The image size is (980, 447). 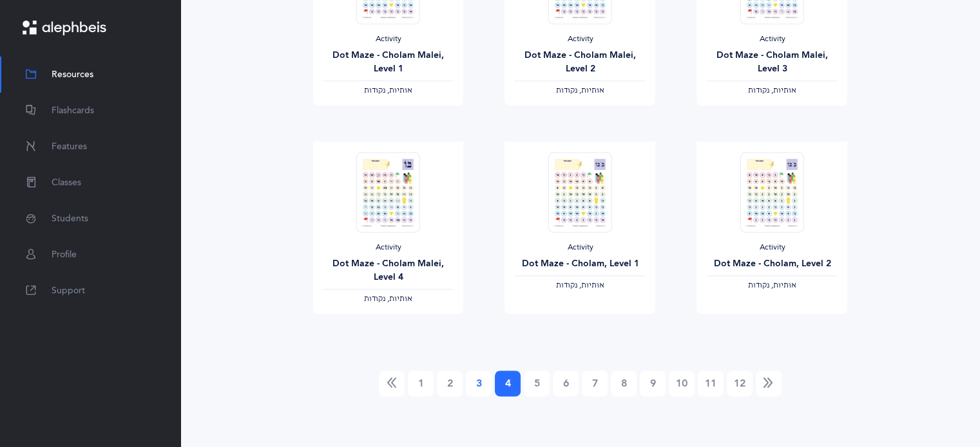 What do you see at coordinates (682, 384) in the screenshot?
I see `a: 10` at bounding box center [682, 384].